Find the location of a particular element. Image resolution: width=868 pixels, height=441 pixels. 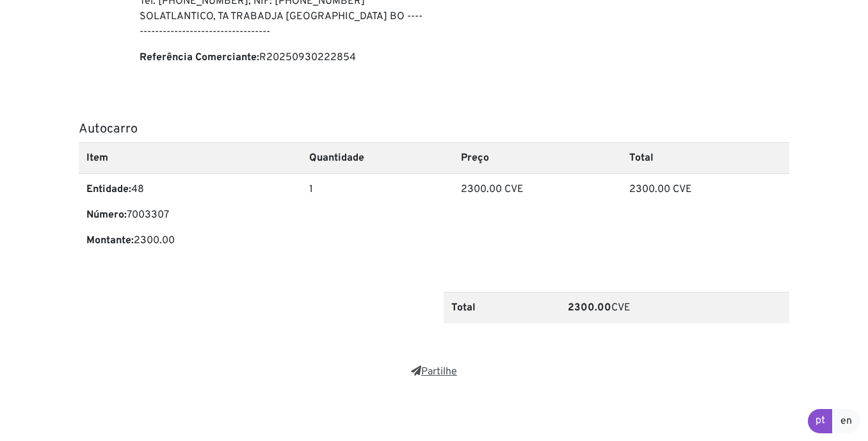

p: 48 is located at coordinates (190, 189).